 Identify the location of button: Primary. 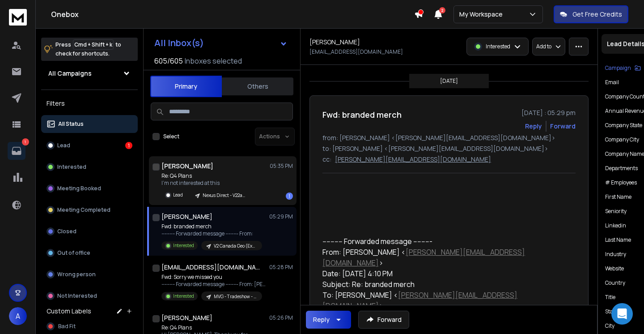
(186, 86).